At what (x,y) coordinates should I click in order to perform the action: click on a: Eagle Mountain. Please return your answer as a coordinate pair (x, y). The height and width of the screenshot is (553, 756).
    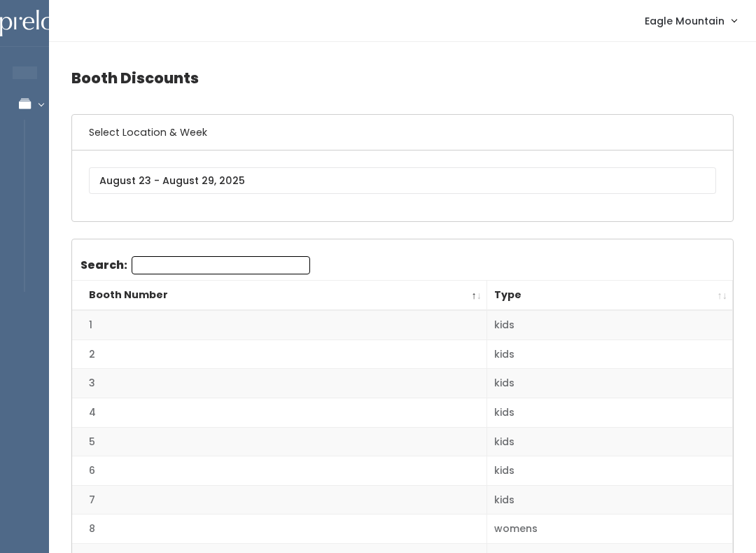
    Looking at the image, I should click on (691, 20).